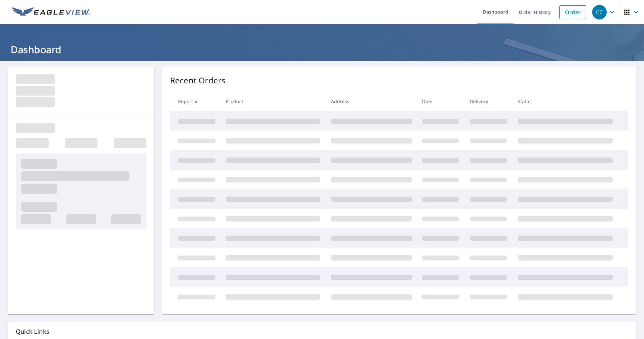  Describe the element at coordinates (599, 12) in the screenshot. I see `div: CC` at that location.